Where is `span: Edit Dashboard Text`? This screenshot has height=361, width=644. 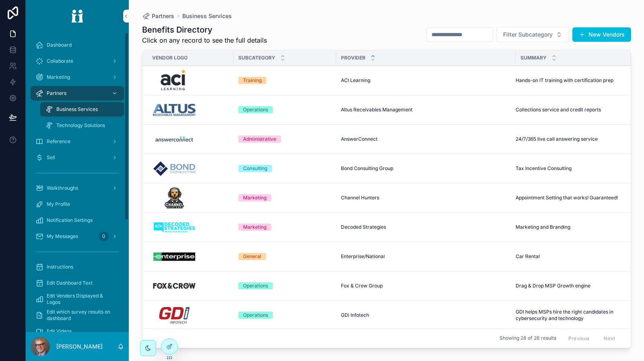
span: Edit Dashboard Text is located at coordinates (70, 283).